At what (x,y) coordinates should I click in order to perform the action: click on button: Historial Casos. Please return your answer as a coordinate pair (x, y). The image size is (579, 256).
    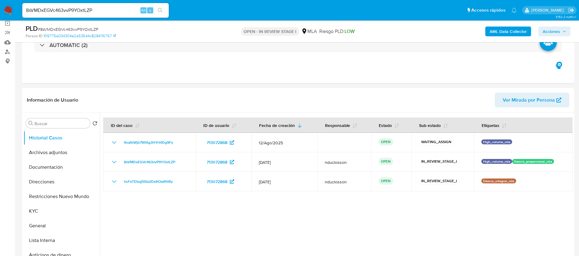
    Looking at the image, I should click on (62, 138).